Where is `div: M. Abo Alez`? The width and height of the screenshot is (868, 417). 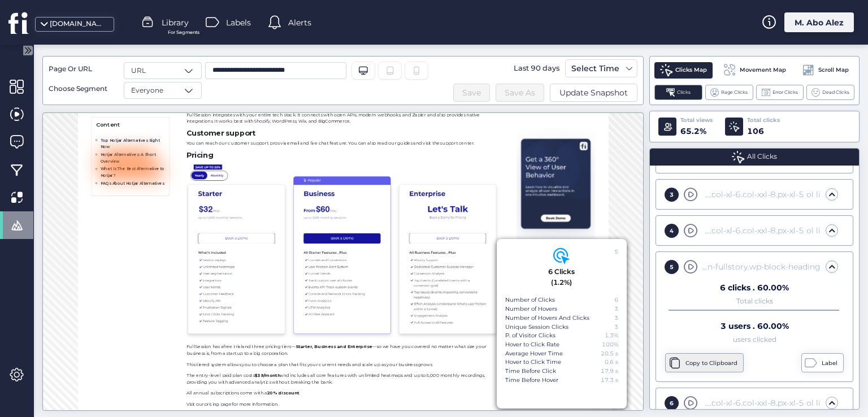
div: M. Abo Alez is located at coordinates (819, 22).